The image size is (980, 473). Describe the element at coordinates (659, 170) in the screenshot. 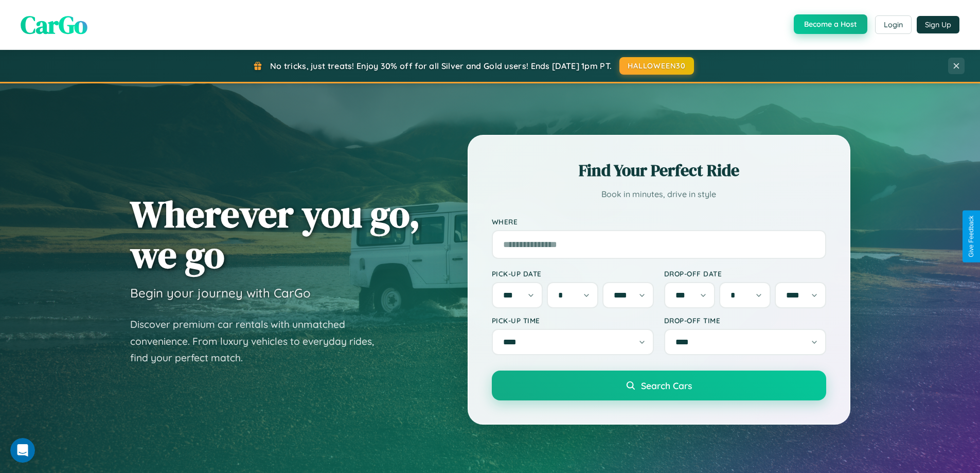

I see `h2: Find Your Perfect Ride` at that location.